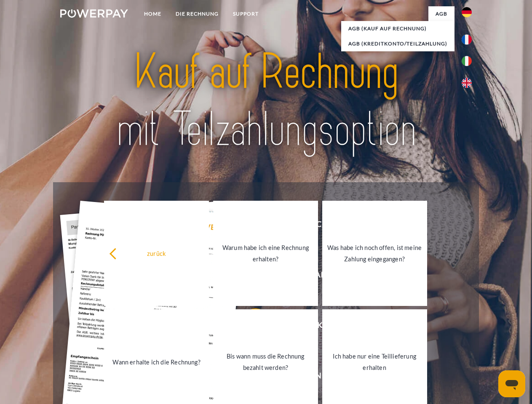  What do you see at coordinates (153, 14) in the screenshot?
I see `a: Home` at bounding box center [153, 14].